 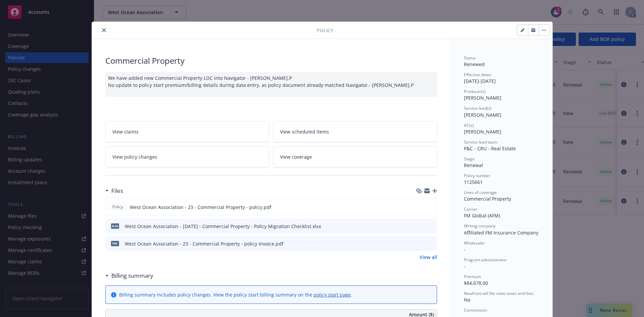 What do you see at coordinates (471, 209) in the screenshot?
I see `span: Carrier` at bounding box center [471, 209].